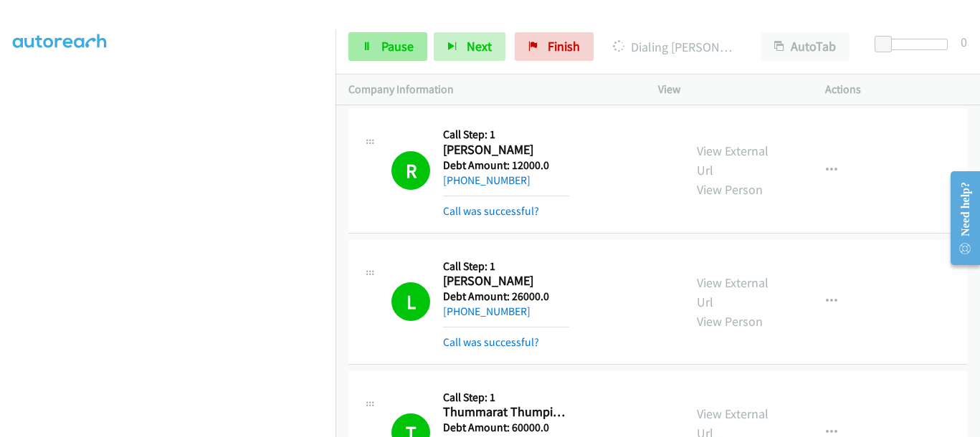  Describe the element at coordinates (479, 46) in the screenshot. I see `span: Next` at that location.